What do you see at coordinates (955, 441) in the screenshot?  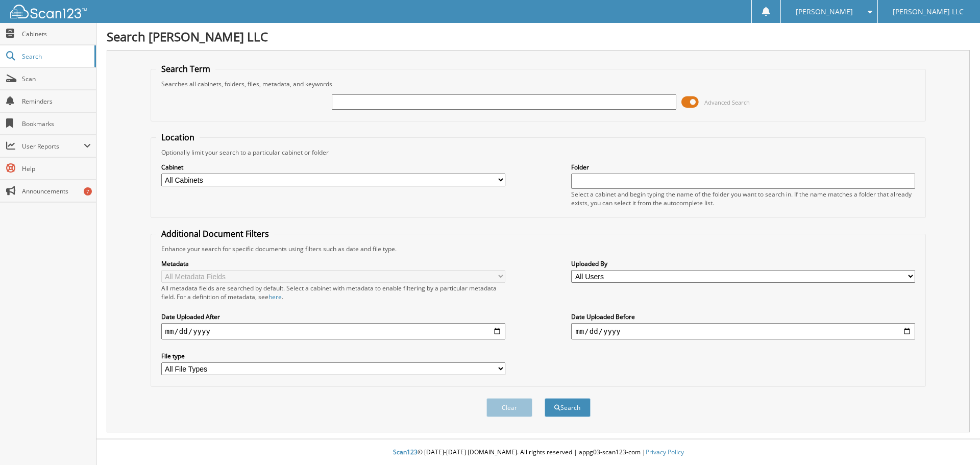 I see `div: Chat Widget` at bounding box center [955, 441].